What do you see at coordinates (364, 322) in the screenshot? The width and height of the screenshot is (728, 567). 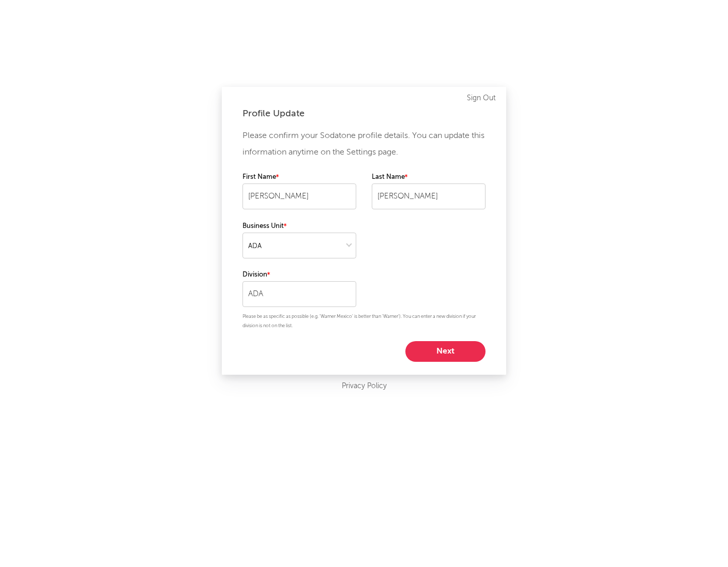 I see `p: Please be as specific as possible (e.g. 'Warner Mexico' is better than 'Warner'). You can enter a...` at bounding box center [364, 322].